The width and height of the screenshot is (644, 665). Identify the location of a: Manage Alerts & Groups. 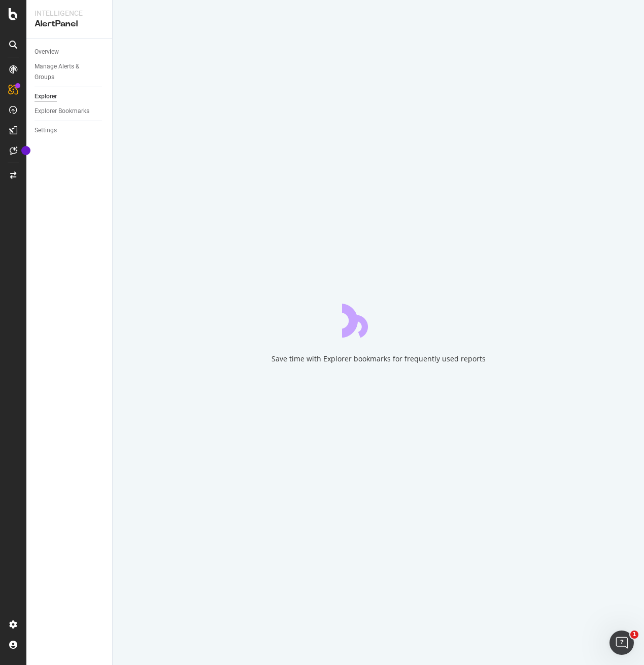
(70, 72).